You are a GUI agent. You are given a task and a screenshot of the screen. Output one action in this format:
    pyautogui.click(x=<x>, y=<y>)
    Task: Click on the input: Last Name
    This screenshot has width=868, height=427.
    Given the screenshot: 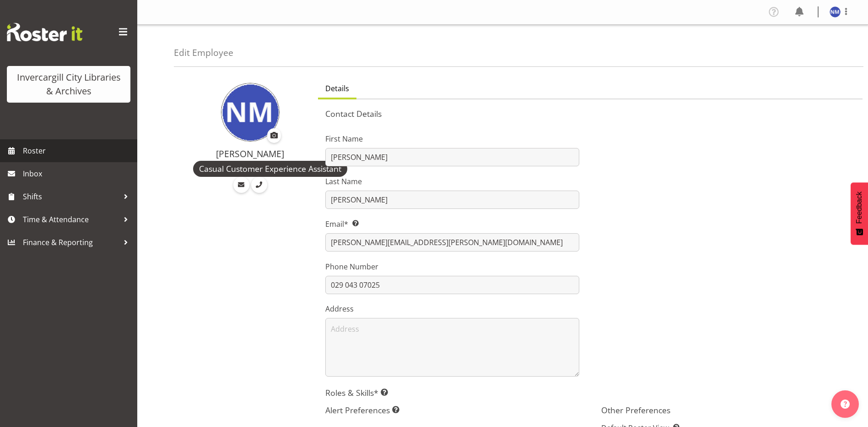 What is the action you would take?
    pyautogui.click(x=452, y=200)
    